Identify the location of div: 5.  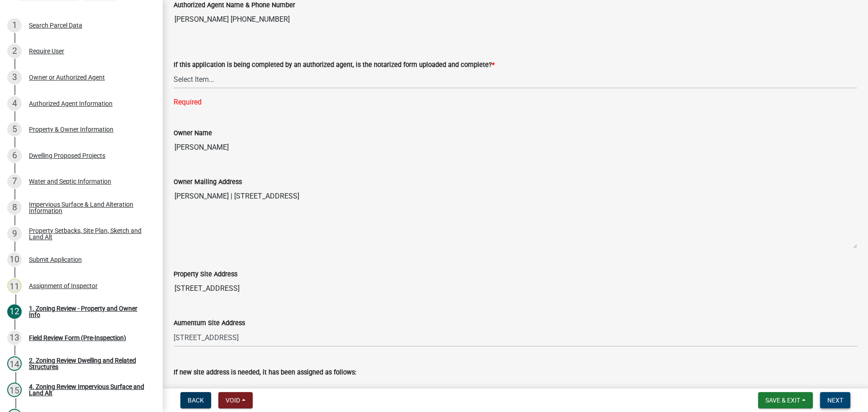
(15, 129).